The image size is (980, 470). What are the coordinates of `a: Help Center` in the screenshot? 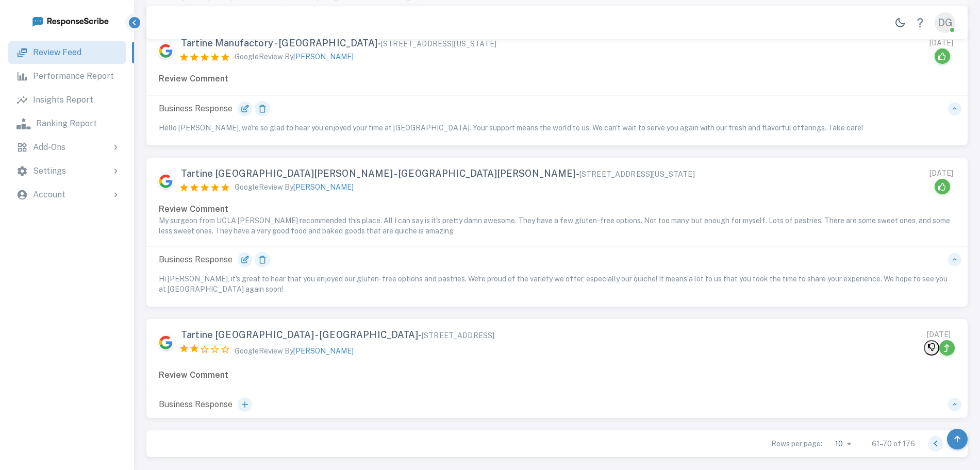 It's located at (920, 22).